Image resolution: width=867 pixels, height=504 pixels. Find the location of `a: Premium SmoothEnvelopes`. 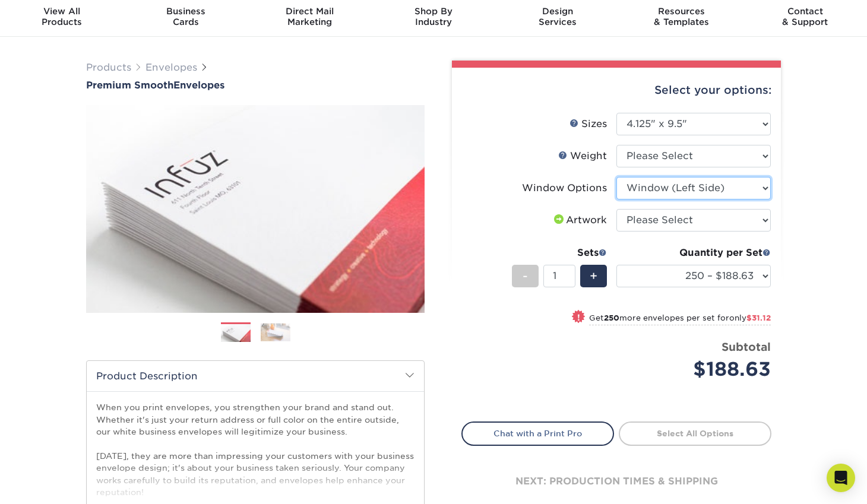

a: Premium SmoothEnvelopes is located at coordinates (255, 85).